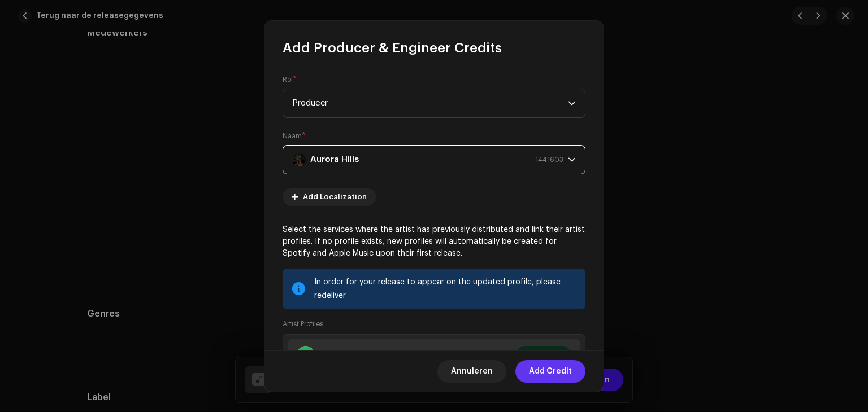 Image resolution: width=868 pixels, height=412 pixels. I want to click on span: Add Producer & Engineer Credits, so click(393, 48).